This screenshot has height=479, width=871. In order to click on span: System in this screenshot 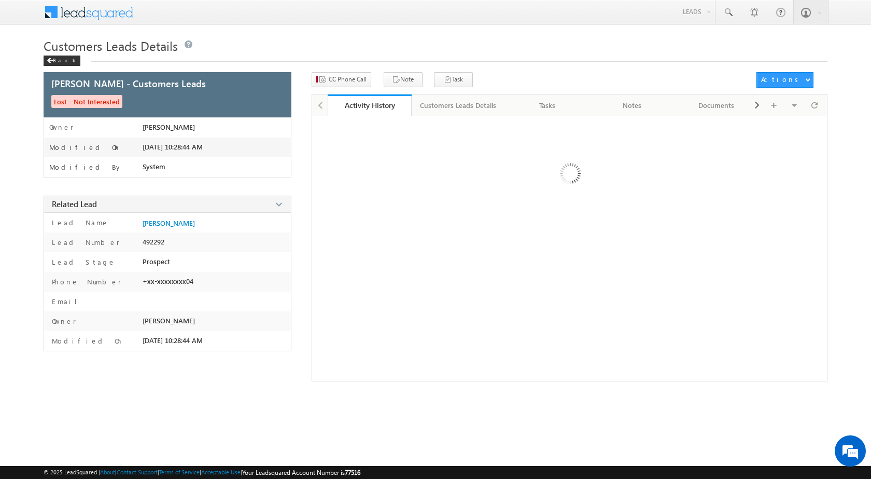, I will do `click(154, 166)`.